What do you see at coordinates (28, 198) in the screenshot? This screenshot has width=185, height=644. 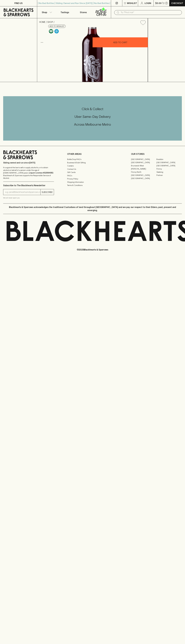 I see `p: We will never spam you` at bounding box center [28, 198].